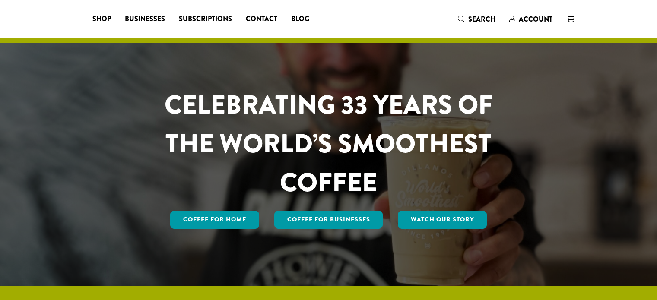 Image resolution: width=657 pixels, height=300 pixels. I want to click on span: Search, so click(482, 19).